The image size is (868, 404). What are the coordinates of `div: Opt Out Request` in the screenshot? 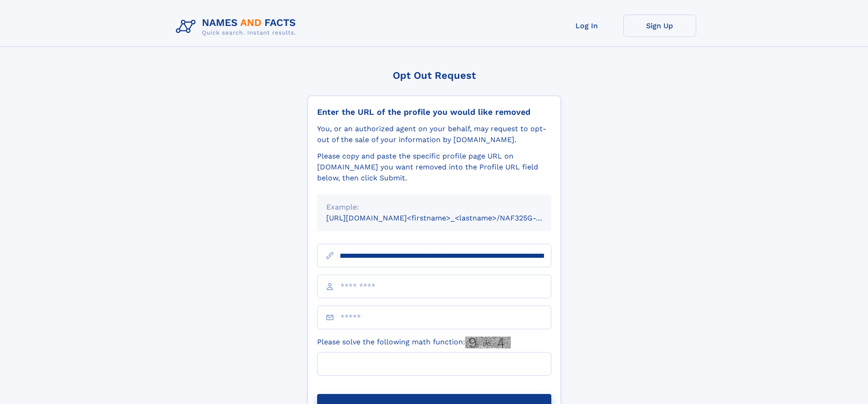 It's located at (434, 75).